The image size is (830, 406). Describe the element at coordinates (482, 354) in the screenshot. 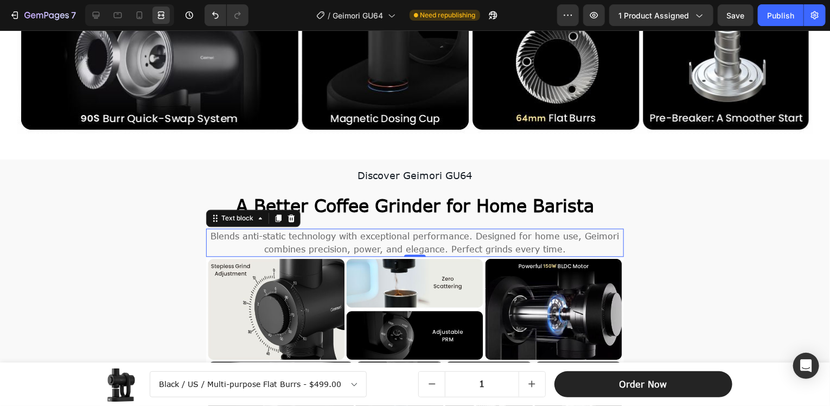

I see `input: quantity` at that location.